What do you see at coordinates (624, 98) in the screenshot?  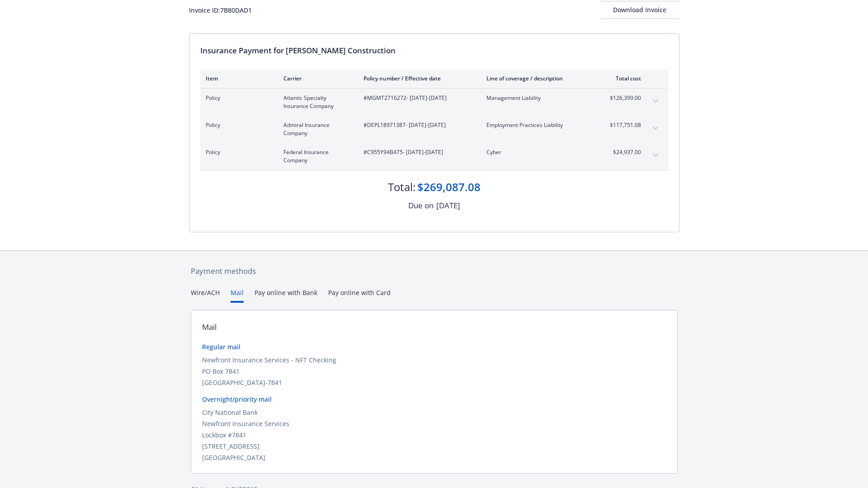 I see `span: $126,399.00` at bounding box center [624, 98].